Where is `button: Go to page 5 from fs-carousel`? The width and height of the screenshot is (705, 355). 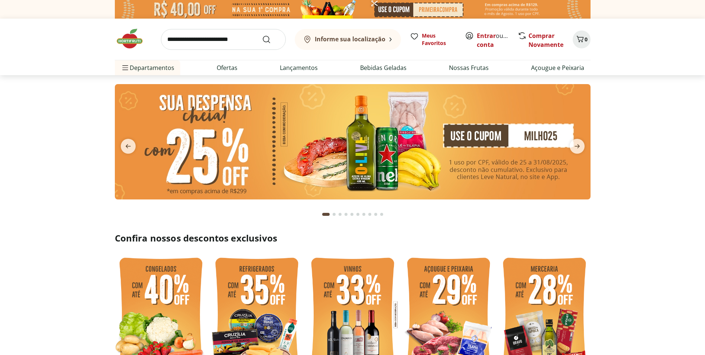 button: Go to page 5 from fs-carousel is located at coordinates (352, 214).